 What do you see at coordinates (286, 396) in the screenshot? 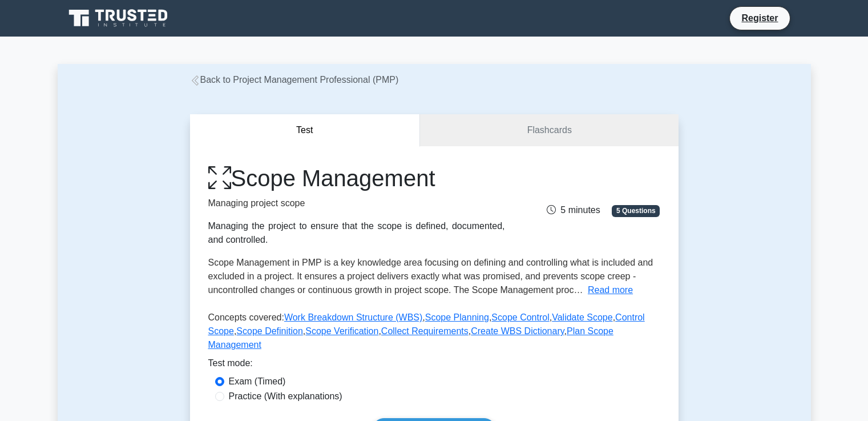
I see `label: Practice (With explanations)` at bounding box center [286, 396].